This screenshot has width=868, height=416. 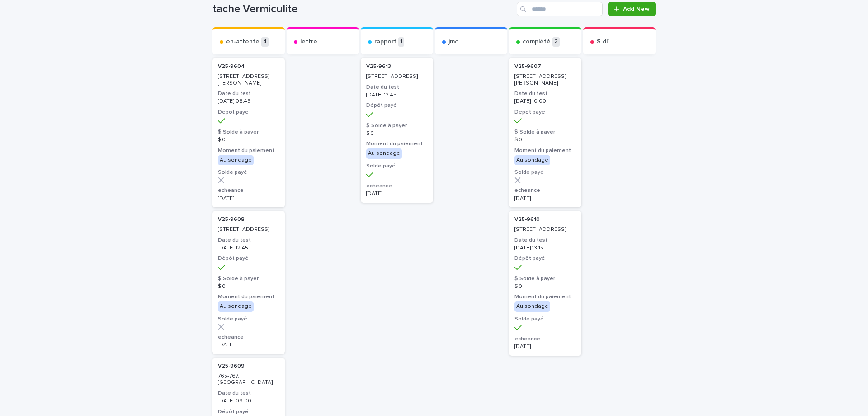 I want to click on p: V25-9609, so click(x=231, y=366).